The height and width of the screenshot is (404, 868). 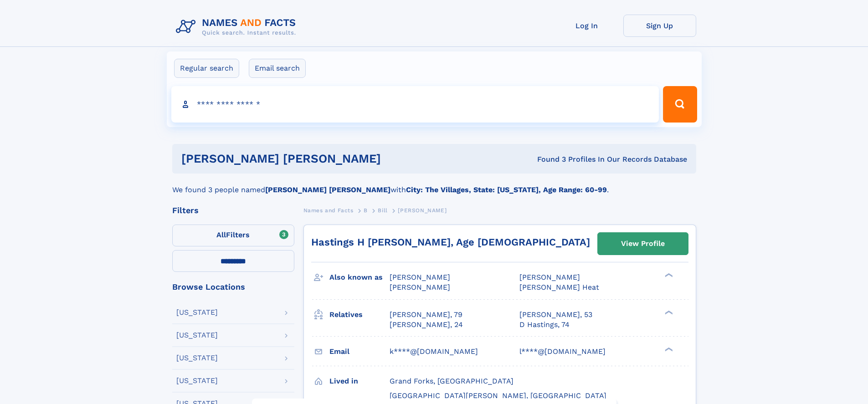 I want to click on h3: Email, so click(x=359, y=351).